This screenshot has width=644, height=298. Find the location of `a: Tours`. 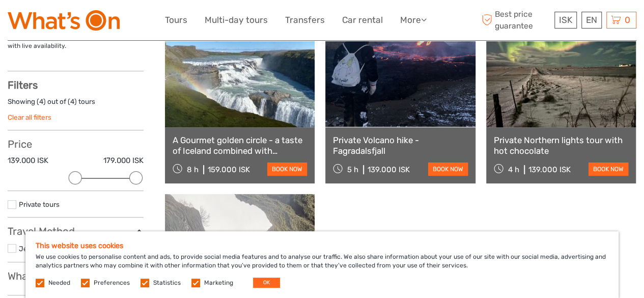

a: Tours is located at coordinates (176, 20).